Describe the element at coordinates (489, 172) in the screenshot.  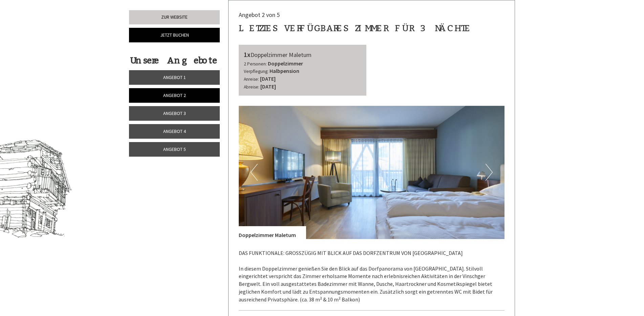
I see `button: Next` at that location.